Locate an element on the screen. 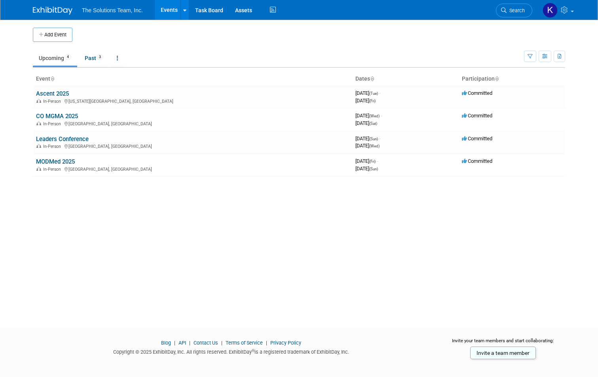 The image size is (598, 377). a: Sort by Participation Type is located at coordinates (496, 79).